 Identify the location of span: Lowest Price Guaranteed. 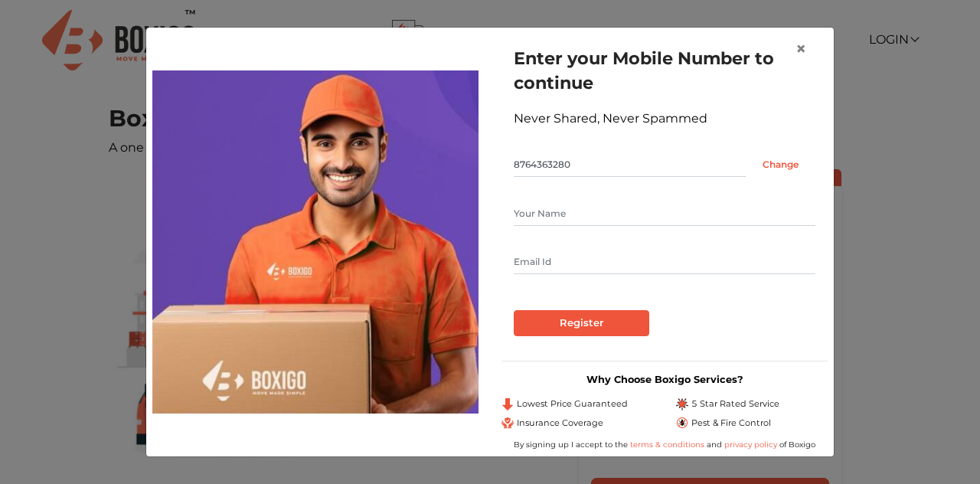
(572, 403).